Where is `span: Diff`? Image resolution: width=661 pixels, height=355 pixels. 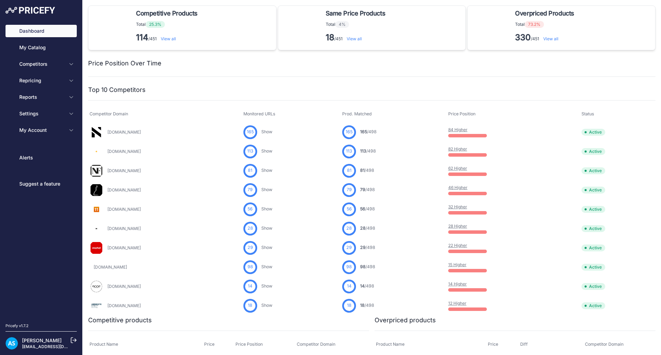
span: Diff is located at coordinates (524, 344).